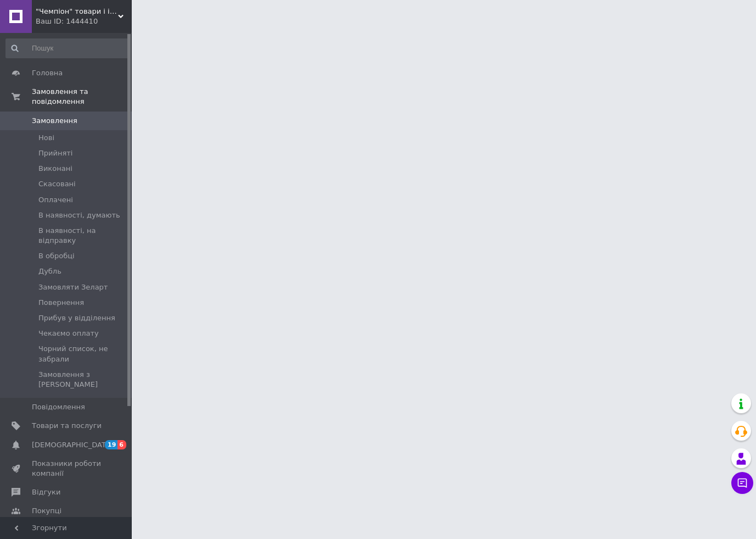 Image resolution: width=756 pixels, height=539 pixels. Describe the element at coordinates (47, 511) in the screenshot. I see `span: Покупці` at that location.